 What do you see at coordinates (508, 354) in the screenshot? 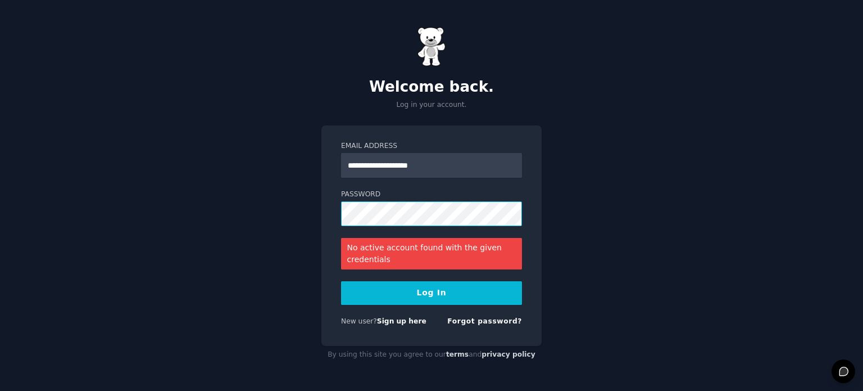
I see `a: privacy policy` at bounding box center [508, 354].